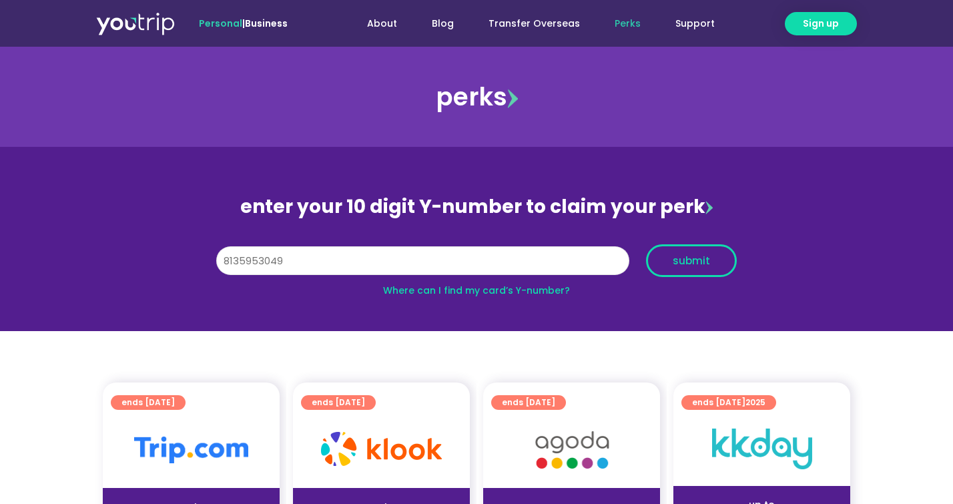  What do you see at coordinates (266, 23) in the screenshot?
I see `a: Business` at bounding box center [266, 23].